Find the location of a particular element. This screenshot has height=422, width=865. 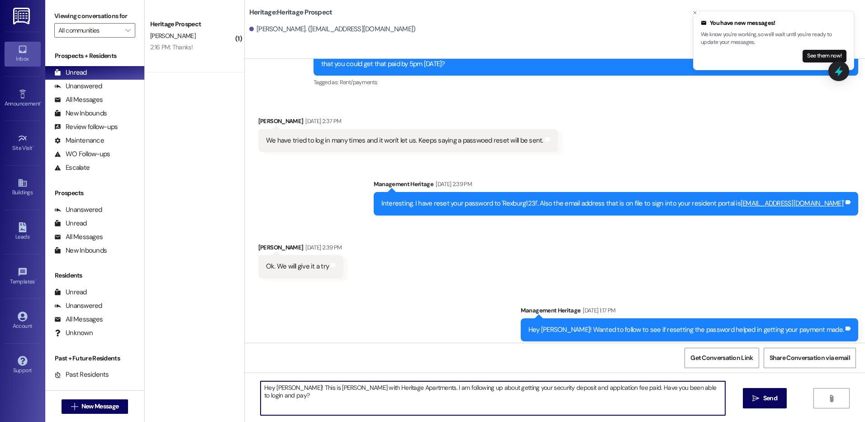

button: Share Conversation via email is located at coordinates (810, 357).